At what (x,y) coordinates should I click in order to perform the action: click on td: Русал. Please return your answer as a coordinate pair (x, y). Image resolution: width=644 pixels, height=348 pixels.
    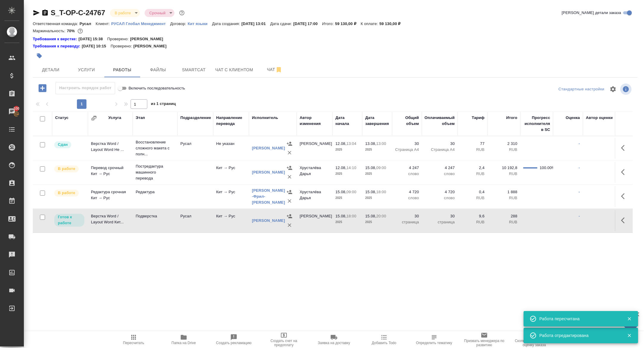
    Looking at the image, I should click on (196, 148).